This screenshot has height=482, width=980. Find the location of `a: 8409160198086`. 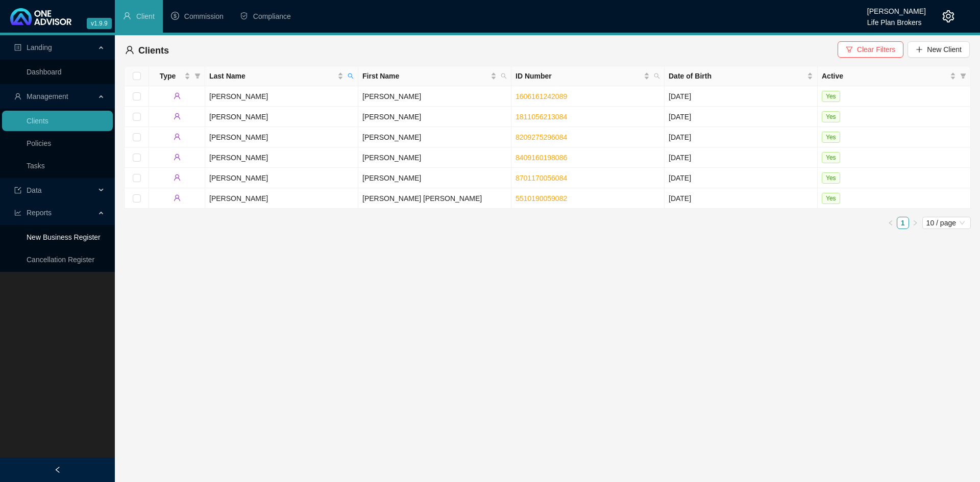

a: 8409160198086 is located at coordinates (541, 158).